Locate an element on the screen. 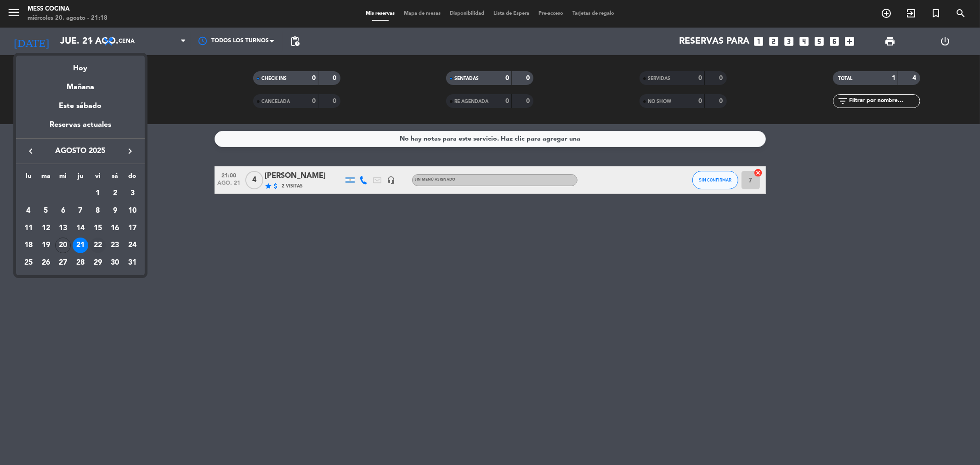 The height and width of the screenshot is (465, 980). td: 14 de agosto de 2025 is located at coordinates (80, 229).